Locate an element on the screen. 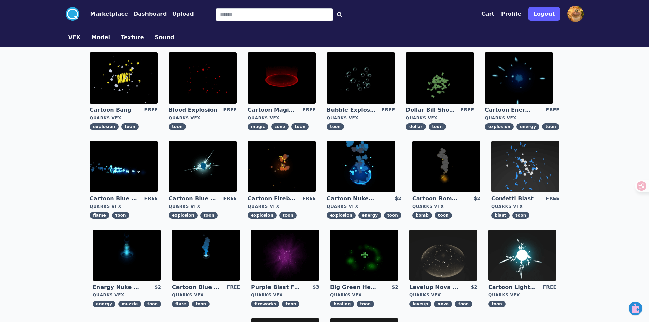 This screenshot has width=649, height=322. a: Big Green Healing Effect is located at coordinates (355, 287).